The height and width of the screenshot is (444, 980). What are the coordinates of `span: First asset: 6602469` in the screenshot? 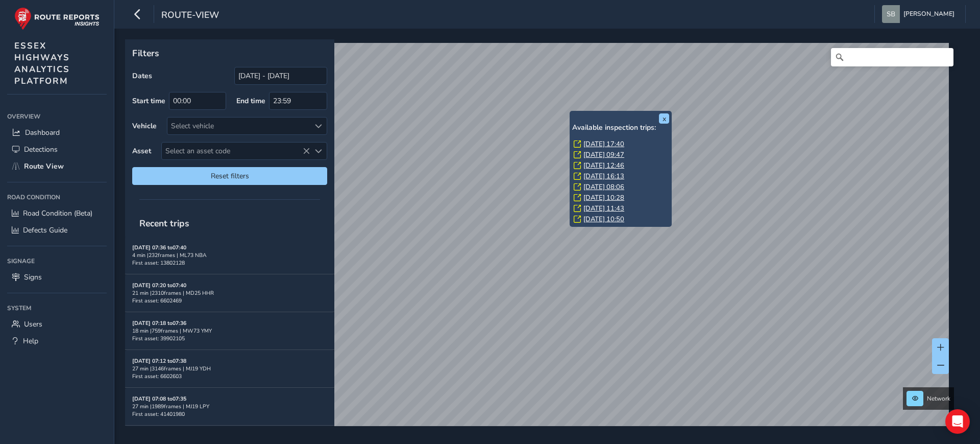 It's located at (157, 300).